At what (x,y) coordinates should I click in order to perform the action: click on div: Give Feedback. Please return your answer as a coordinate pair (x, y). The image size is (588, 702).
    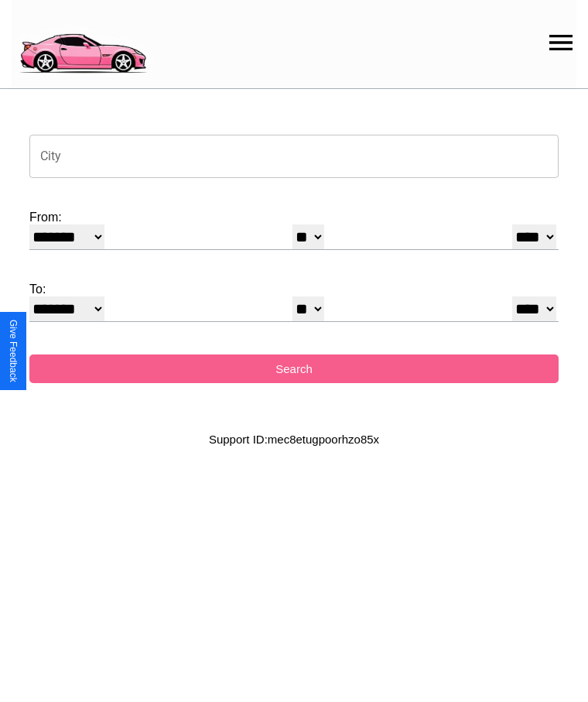
    Looking at the image, I should click on (14, 351).